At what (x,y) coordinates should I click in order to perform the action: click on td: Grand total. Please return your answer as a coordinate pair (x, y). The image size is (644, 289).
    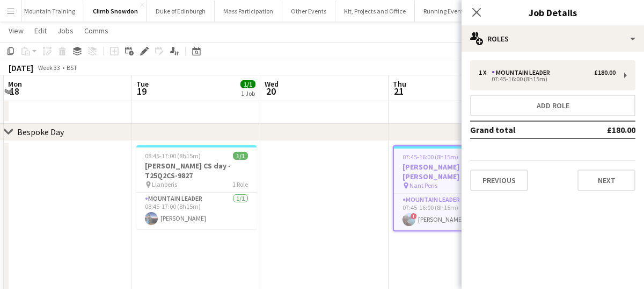
    Looking at the image, I should click on (521, 129).